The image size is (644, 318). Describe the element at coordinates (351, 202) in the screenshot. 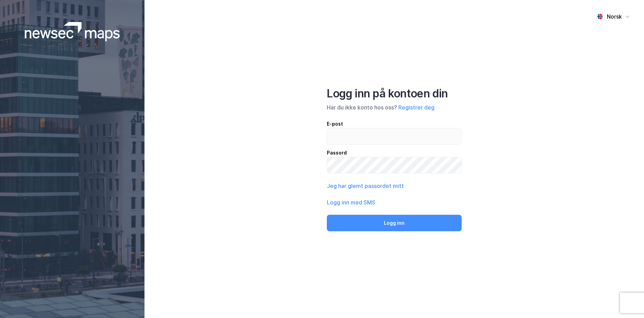

I see `button: Logg inn med SMS` at that location.